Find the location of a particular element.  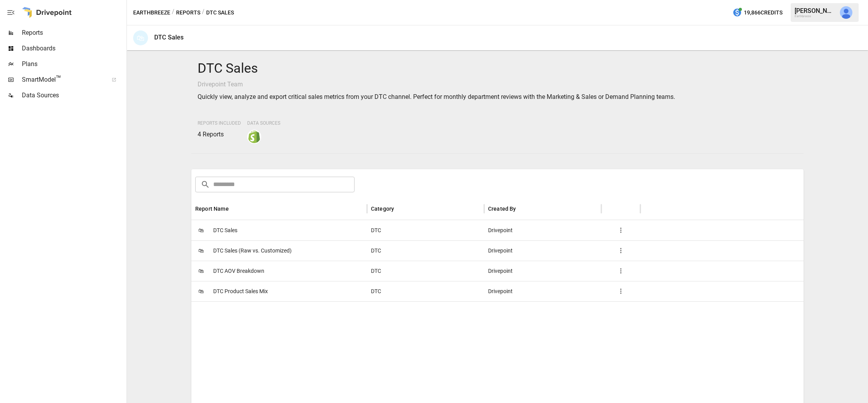

button: Earthbreeze is located at coordinates (152, 12).